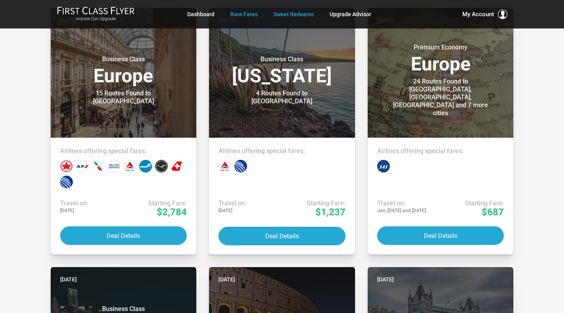  Describe the element at coordinates (96, 14) in the screenshot. I see `a: First Class FlyerAnyone Can Upgrade` at that location.